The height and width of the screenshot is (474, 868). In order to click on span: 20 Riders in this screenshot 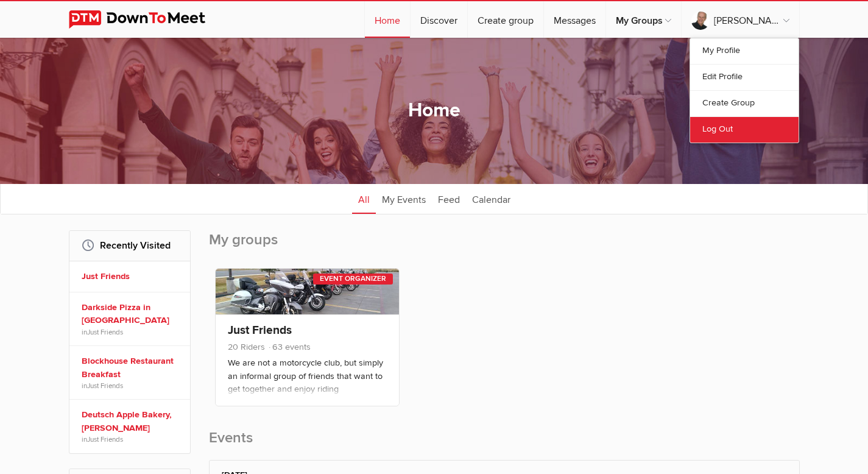, I will do `click(246, 347)`.